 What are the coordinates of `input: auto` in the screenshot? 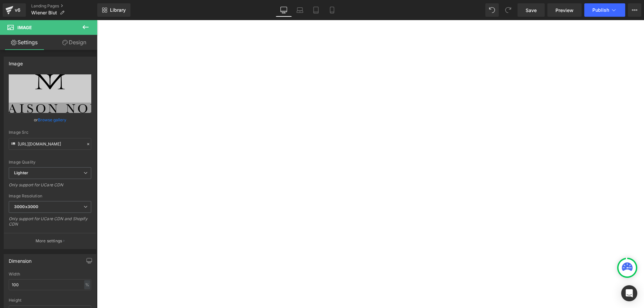 It's located at (50, 285).